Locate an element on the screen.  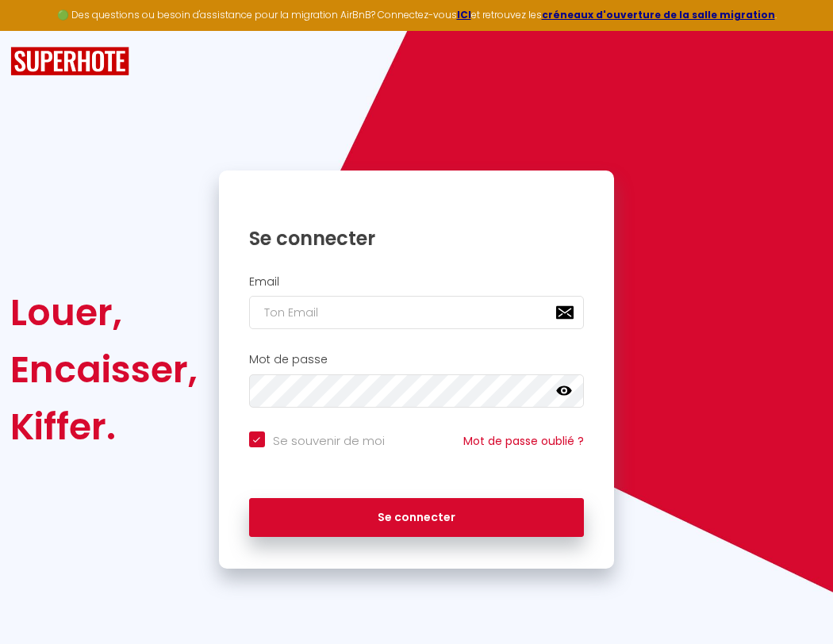
strong: ICI is located at coordinates (464, 14).